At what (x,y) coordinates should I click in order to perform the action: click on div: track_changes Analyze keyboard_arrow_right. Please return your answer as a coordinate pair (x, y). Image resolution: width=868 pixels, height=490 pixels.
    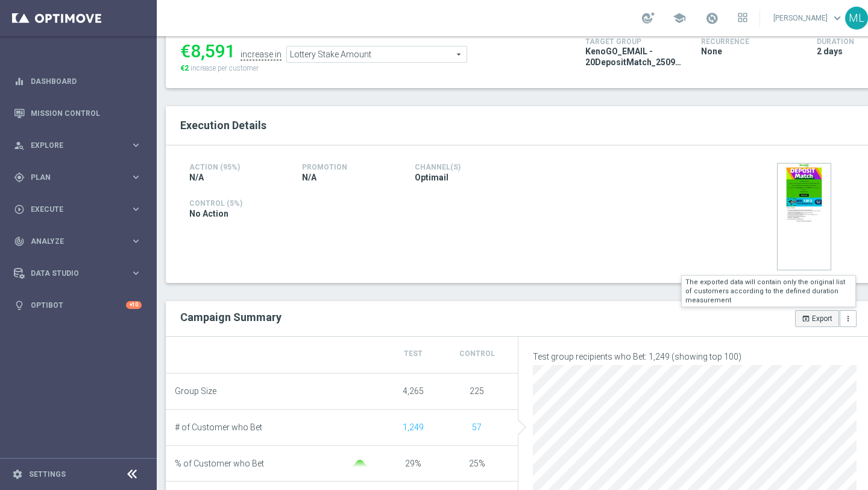
    Looking at the image, I should click on (78, 241).